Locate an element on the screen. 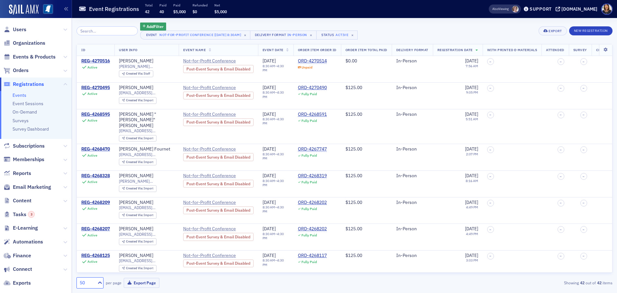 This screenshot has height=293, width=617. div: ORD-4268117 is located at coordinates (312, 255).